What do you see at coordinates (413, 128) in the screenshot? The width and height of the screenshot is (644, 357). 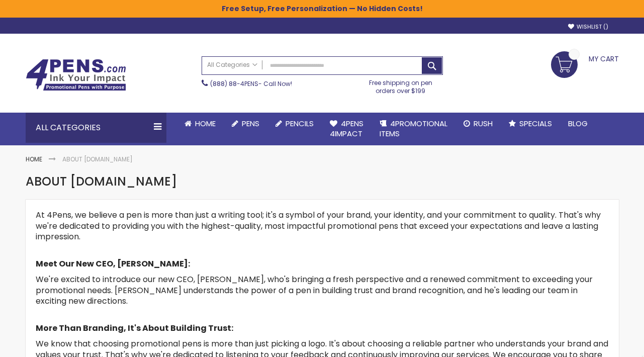 I see `span: 4PROMOTIONAL ITEMS` at bounding box center [413, 128].